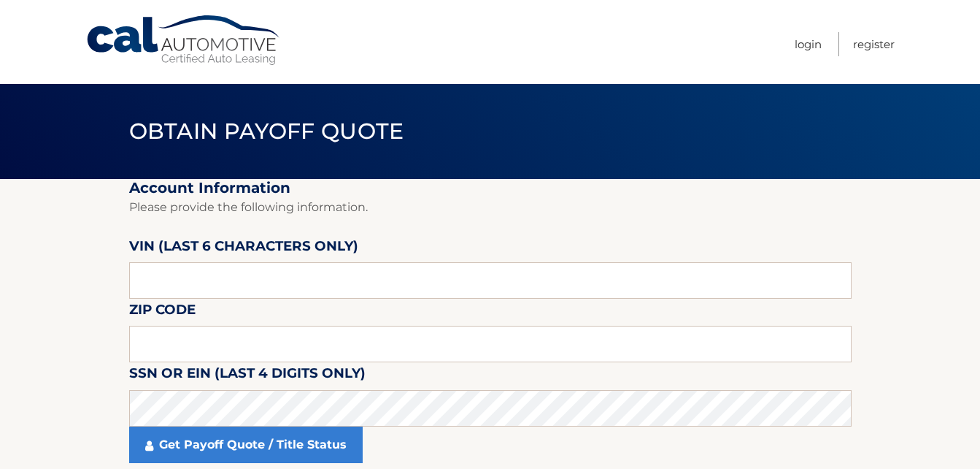 The height and width of the screenshot is (469, 980). Describe the element at coordinates (266, 131) in the screenshot. I see `span: Obtain Payoff Quote` at that location.